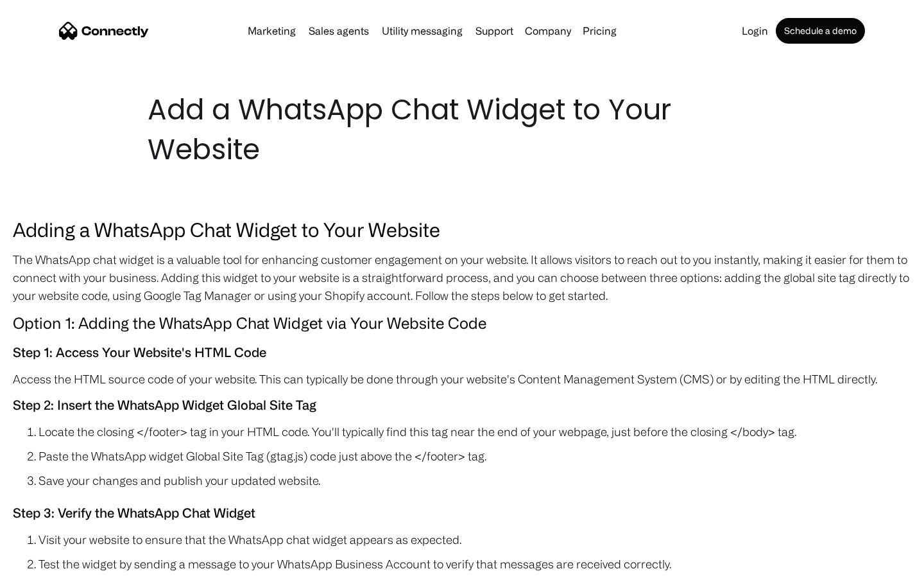 The width and height of the screenshot is (924, 578). I want to click on div: Company, so click(548, 31).